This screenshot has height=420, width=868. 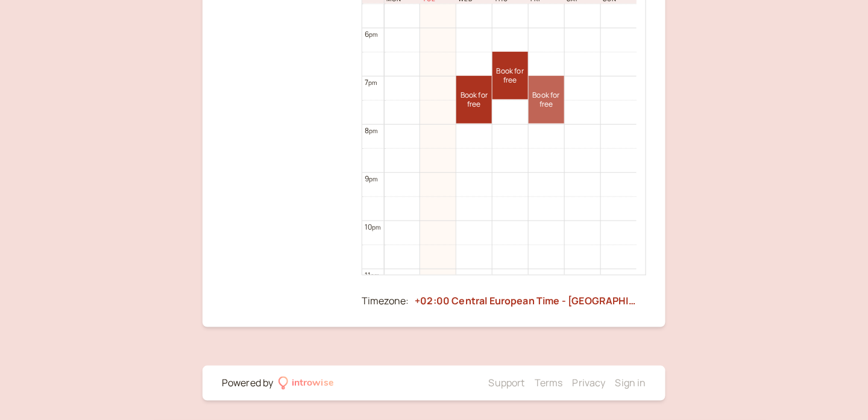 I want to click on div: introwise, so click(x=313, y=383).